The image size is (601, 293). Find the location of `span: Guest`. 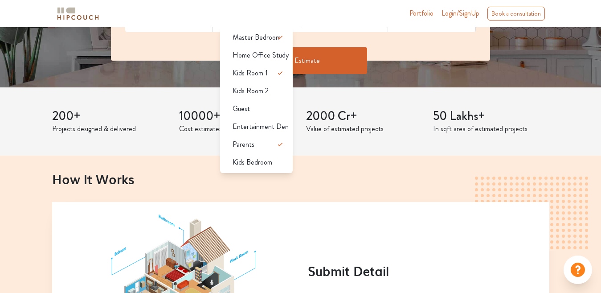

span: Guest is located at coordinates (241, 109).